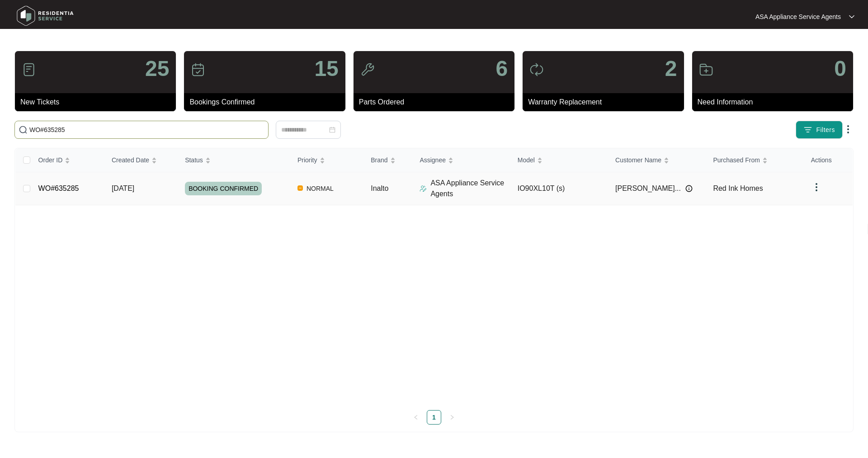 This screenshot has height=458, width=868. Describe the element at coordinates (526, 160) in the screenshot. I see `span: Model` at that location.